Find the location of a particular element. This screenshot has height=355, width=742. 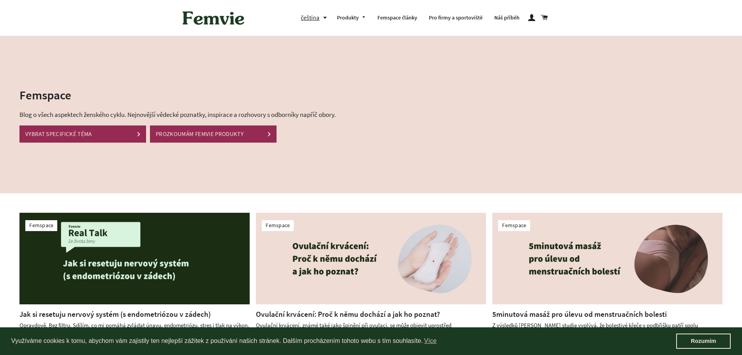

div: Ovulační krvácení, známé také jako špinění při ovulaci, se může objevit uprostřed menstruačního c... is located at coordinates (371, 334).